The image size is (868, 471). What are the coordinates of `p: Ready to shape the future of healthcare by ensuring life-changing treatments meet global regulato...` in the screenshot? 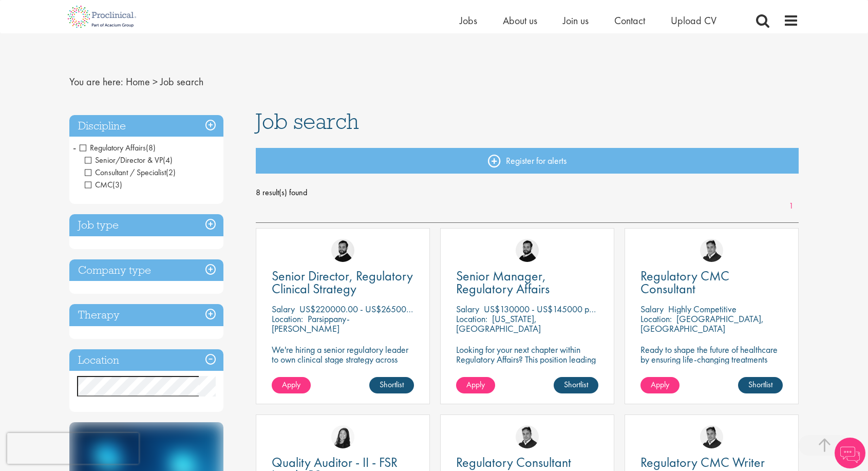 It's located at (712, 374).